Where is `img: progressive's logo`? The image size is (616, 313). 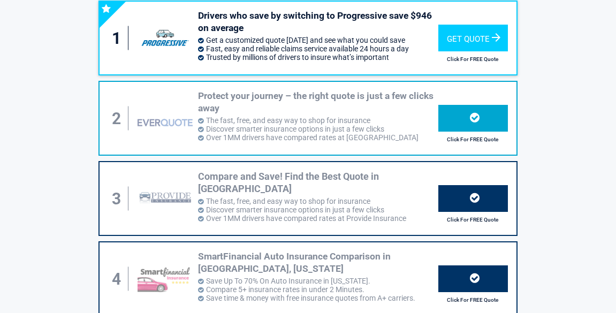 img: progressive's logo is located at coordinates (165, 38).